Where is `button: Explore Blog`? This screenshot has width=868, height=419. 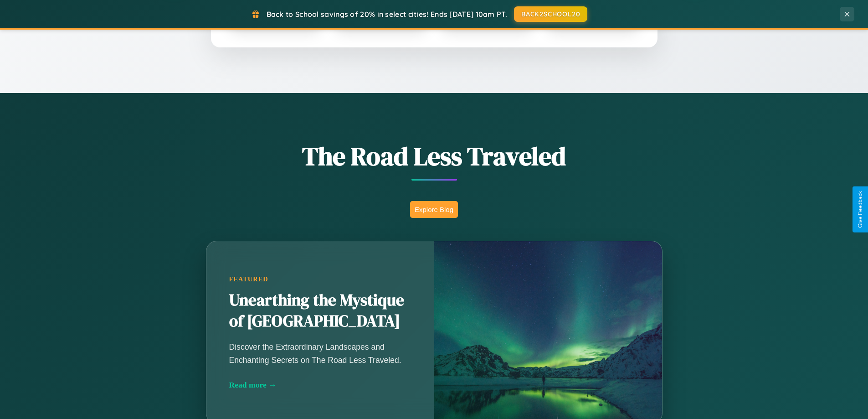
button: Explore Blog is located at coordinates (434, 209).